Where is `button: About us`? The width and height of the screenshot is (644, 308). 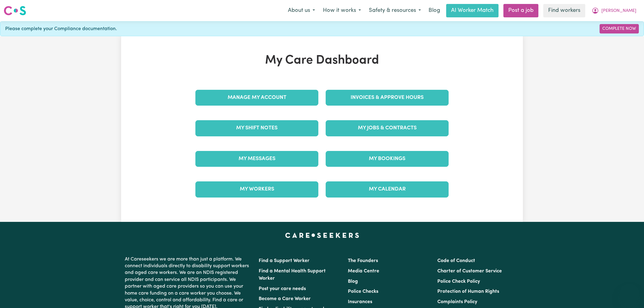 button: About us is located at coordinates (301, 11).